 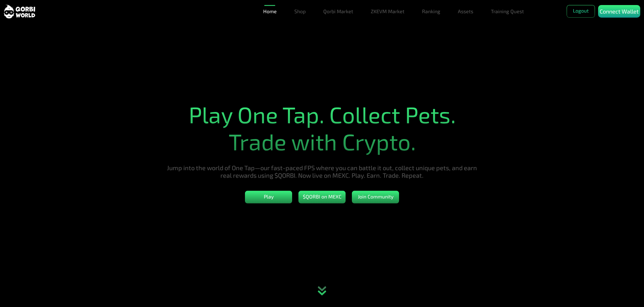 What do you see at coordinates (387, 11) in the screenshot?
I see `a: ZKEVM Market` at bounding box center [387, 11].